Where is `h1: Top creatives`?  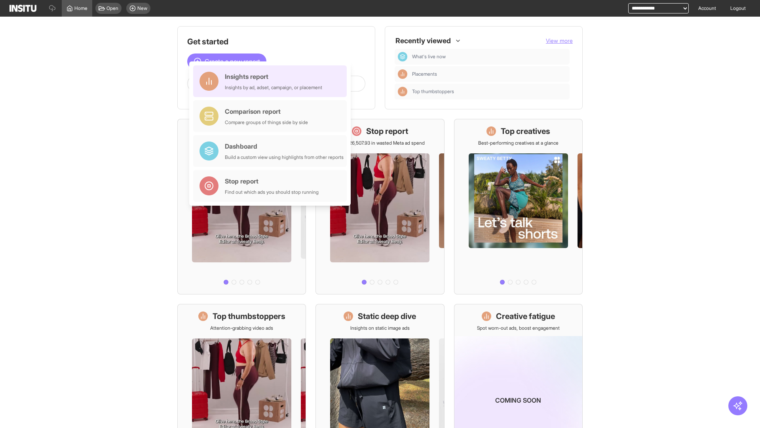 h1: Top creatives is located at coordinates (526, 131).